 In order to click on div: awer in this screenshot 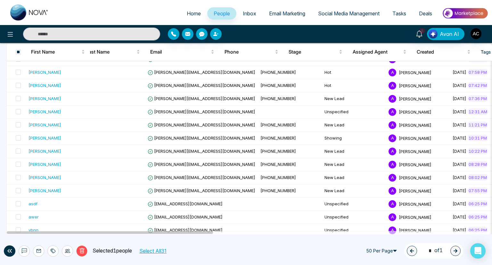, I will do `click(34, 217)`.